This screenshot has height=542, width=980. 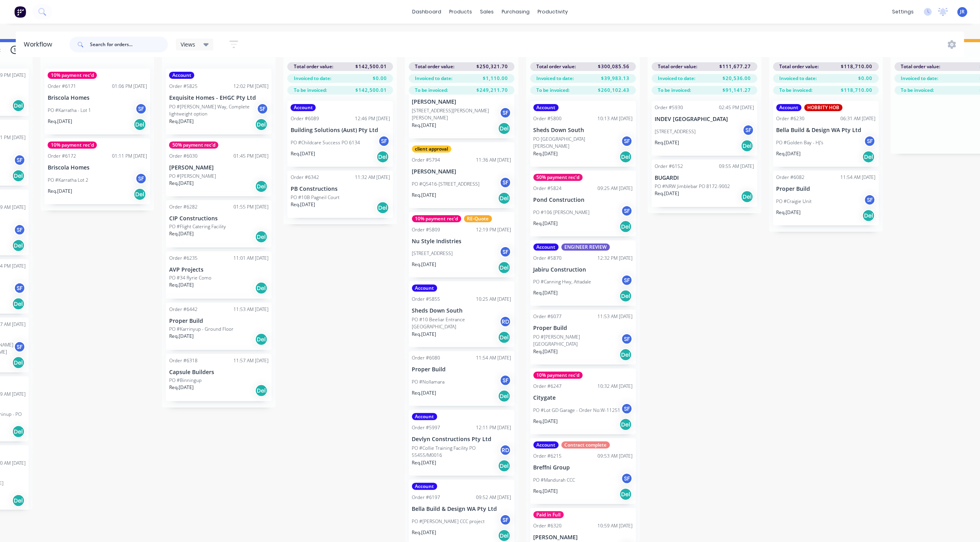 I want to click on div: Order #6082, so click(x=790, y=177).